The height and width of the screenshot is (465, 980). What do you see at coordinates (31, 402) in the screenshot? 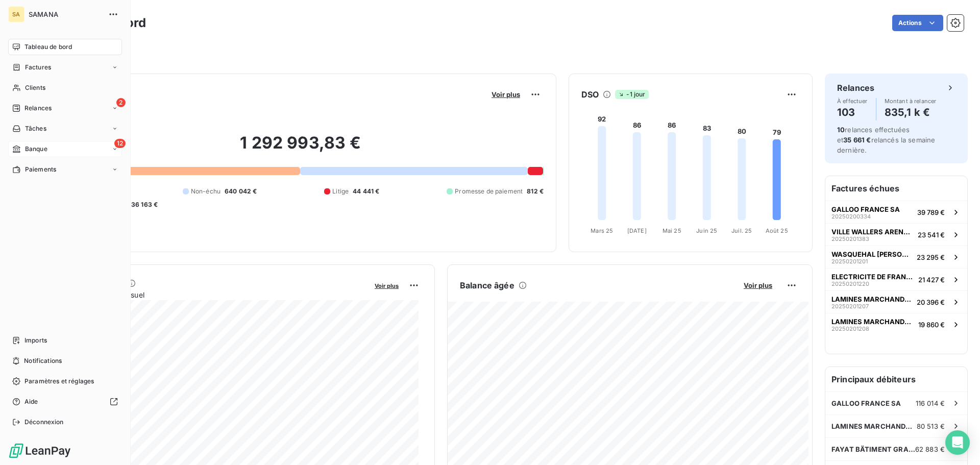
I see `span: Aide` at bounding box center [31, 402].